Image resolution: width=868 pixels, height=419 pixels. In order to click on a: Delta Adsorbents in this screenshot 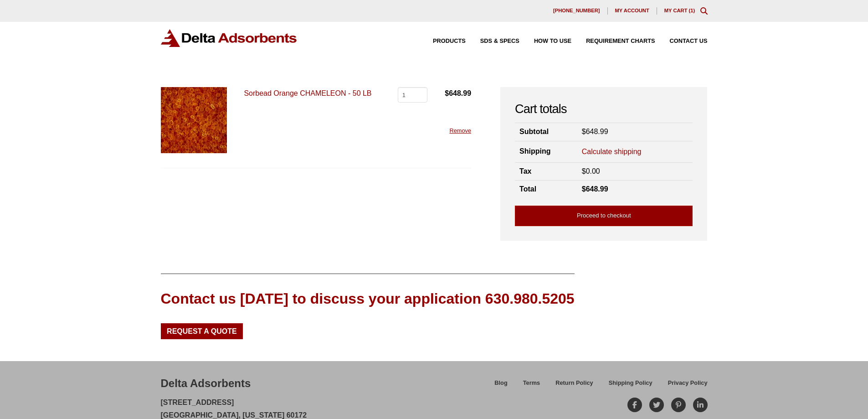, I will do `click(229, 38)`.